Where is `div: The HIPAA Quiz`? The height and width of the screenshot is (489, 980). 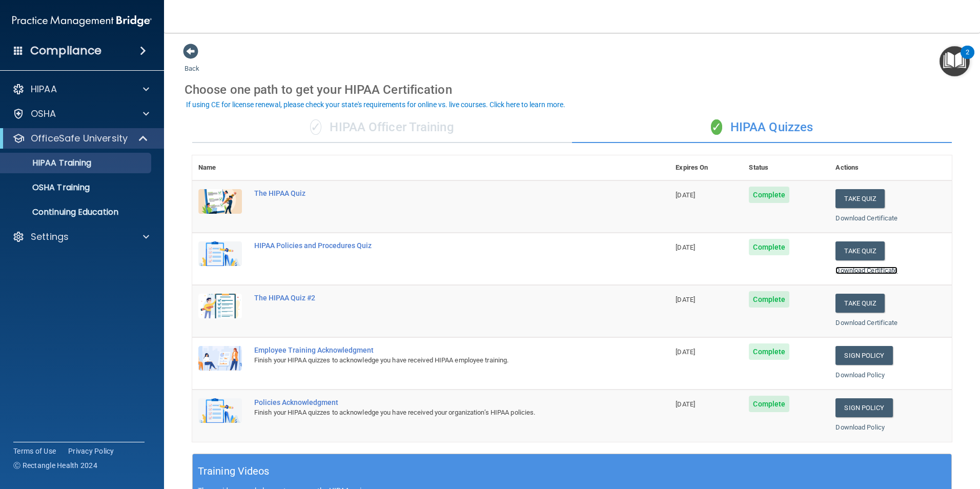
div: The HIPAA Quiz is located at coordinates (436, 193).